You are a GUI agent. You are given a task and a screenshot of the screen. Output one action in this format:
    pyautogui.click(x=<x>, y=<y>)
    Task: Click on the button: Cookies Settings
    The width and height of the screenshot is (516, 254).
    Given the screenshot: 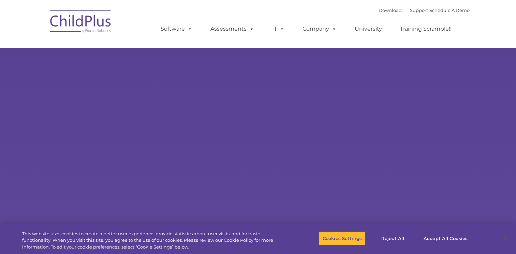 What is the action you would take?
    pyautogui.click(x=342, y=239)
    